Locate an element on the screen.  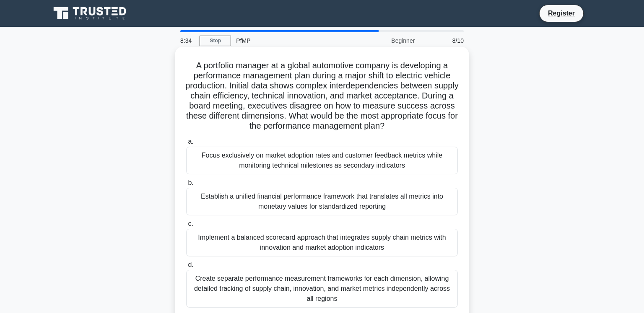
span: a. is located at coordinates (191, 141).